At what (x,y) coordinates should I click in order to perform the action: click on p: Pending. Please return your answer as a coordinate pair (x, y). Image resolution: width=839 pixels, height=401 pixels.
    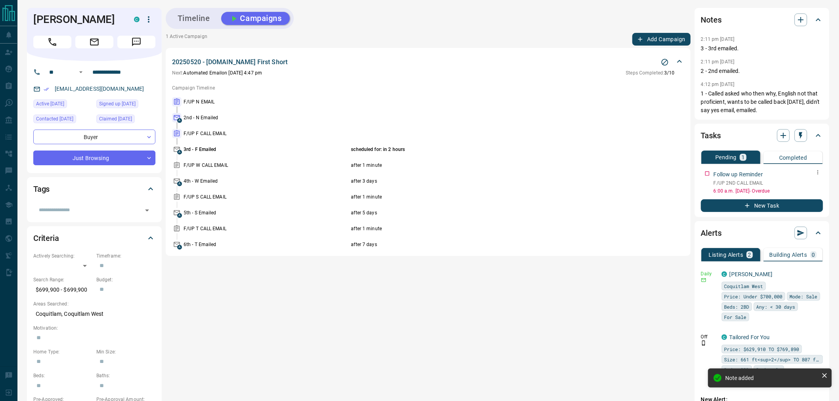
    Looking at the image, I should click on (726, 157).